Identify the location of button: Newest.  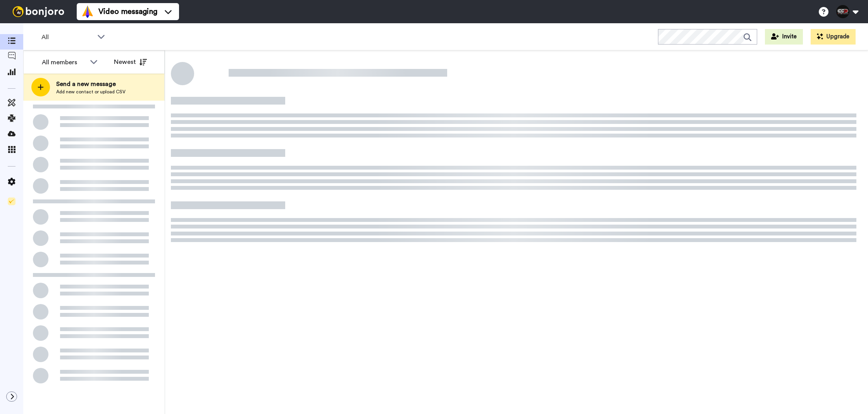
(130, 62).